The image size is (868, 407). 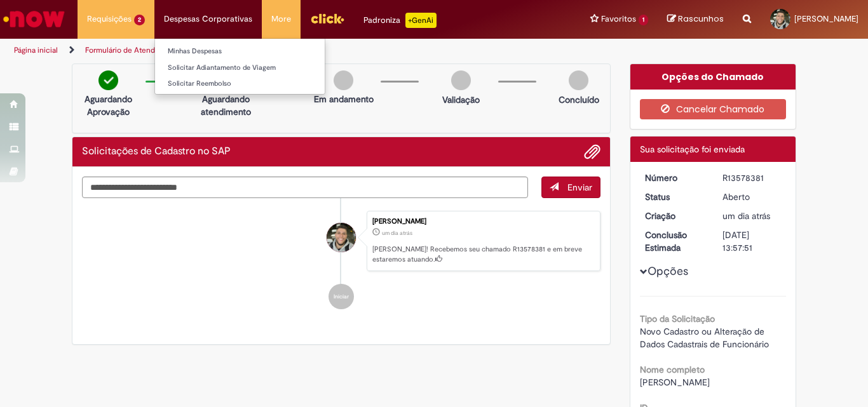 What do you see at coordinates (341, 241) in the screenshot?
I see `li: Igor Alves Andrade` at bounding box center [341, 241].